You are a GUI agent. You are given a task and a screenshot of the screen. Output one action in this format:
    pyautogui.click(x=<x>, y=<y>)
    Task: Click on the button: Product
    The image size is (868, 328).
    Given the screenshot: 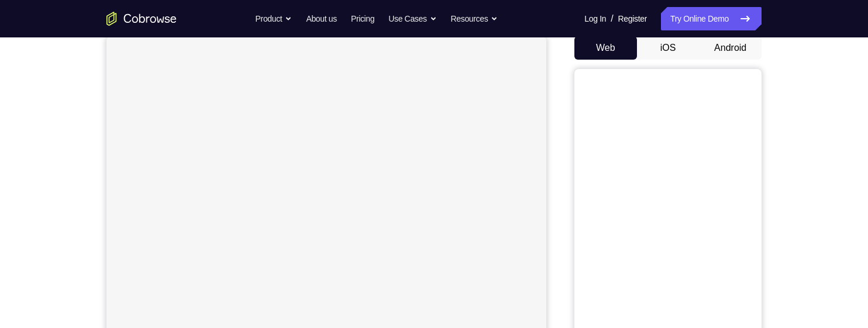 What is the action you would take?
    pyautogui.click(x=274, y=19)
    